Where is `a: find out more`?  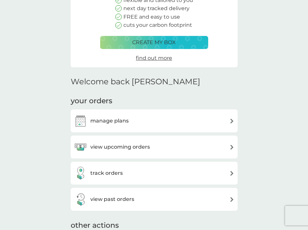
a: find out more is located at coordinates (154, 58).